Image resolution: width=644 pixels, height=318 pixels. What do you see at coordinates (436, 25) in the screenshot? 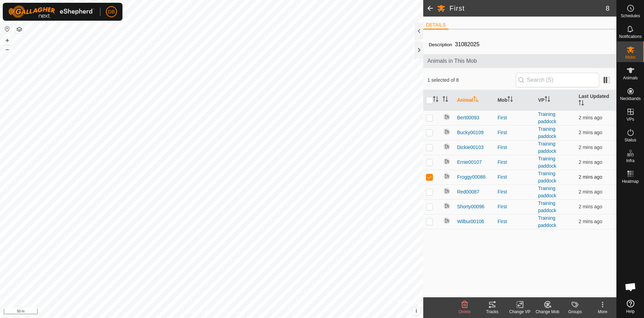
I see `li: DETAILS` at bounding box center [436, 25].